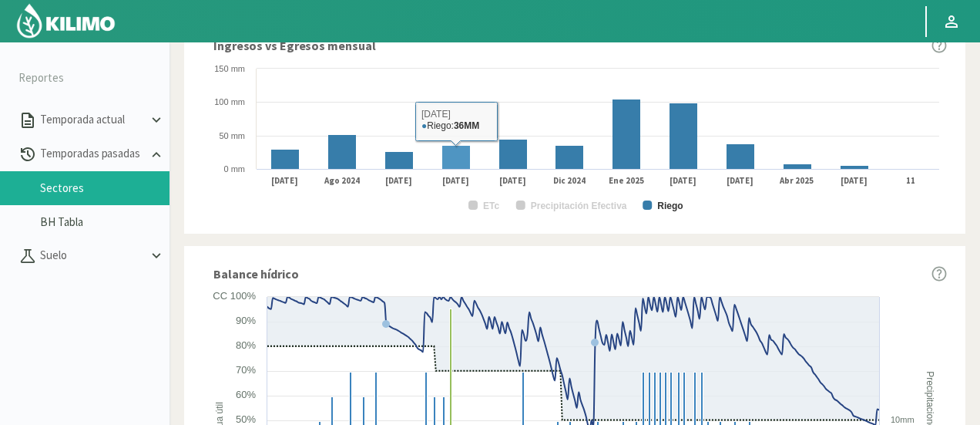 Image resolution: width=980 pixels, height=425 pixels. I want to click on span: Ingresos vs Egresos mensual, so click(295, 45).